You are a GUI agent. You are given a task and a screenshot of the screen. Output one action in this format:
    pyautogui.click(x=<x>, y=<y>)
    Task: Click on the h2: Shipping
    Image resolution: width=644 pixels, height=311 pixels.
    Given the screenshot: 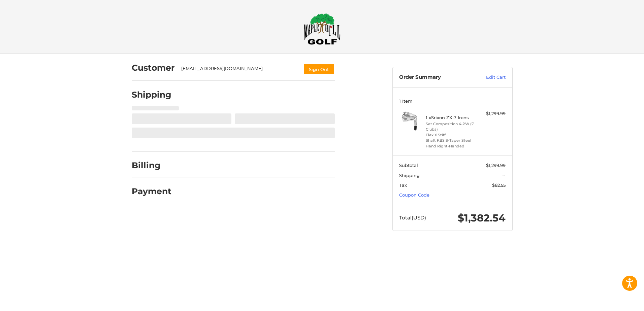 What is the action you would take?
    pyautogui.click(x=151, y=94)
    